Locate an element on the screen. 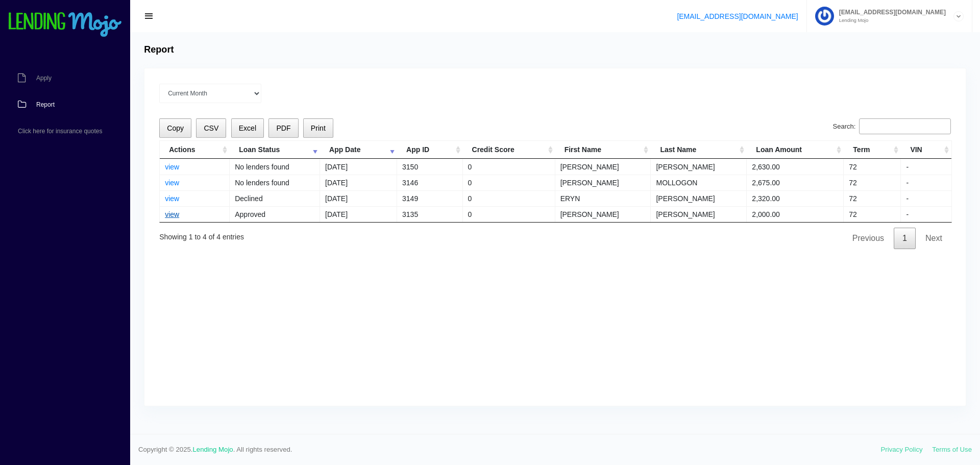 Image resolution: width=980 pixels, height=465 pixels. h4: Report is located at coordinates (159, 50).